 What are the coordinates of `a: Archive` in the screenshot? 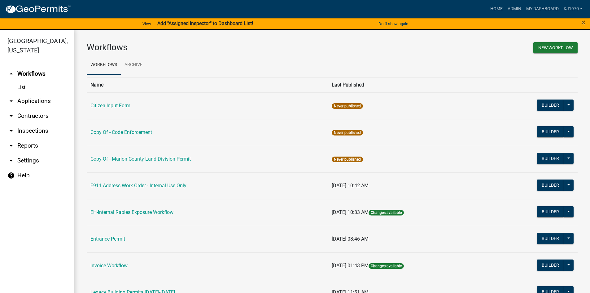 It's located at (133, 65).